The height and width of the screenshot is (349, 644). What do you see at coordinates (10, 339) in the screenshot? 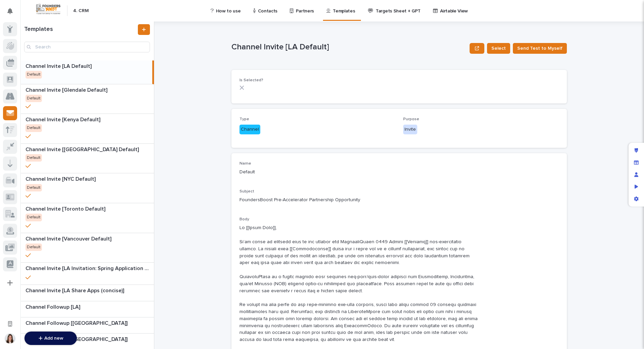
I see `button: users-avatar` at bounding box center [10, 339].